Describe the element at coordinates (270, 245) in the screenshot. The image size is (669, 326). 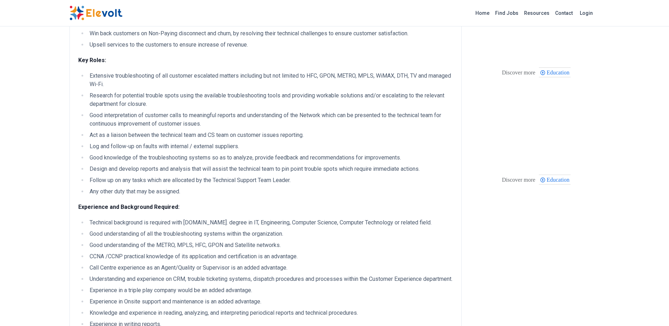
I see `li: Good understanding of the METRO, MPLS, HFC, GPON and Satellite networks.` at that location.